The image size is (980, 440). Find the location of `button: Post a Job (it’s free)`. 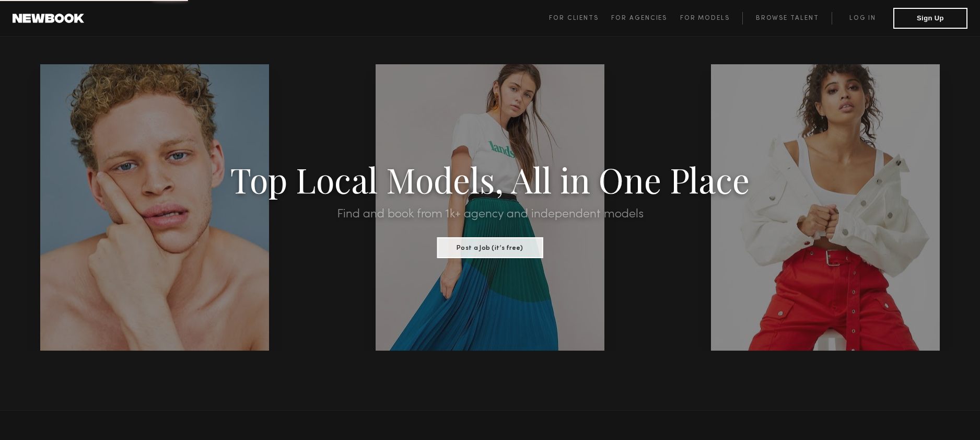

button: Post a Job (it’s free) is located at coordinates (490, 248).